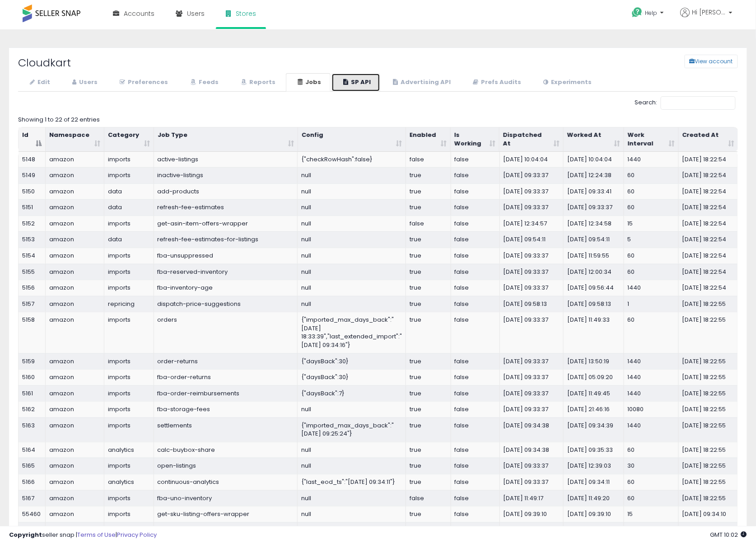  I want to click on td: order-returns, so click(226, 361).